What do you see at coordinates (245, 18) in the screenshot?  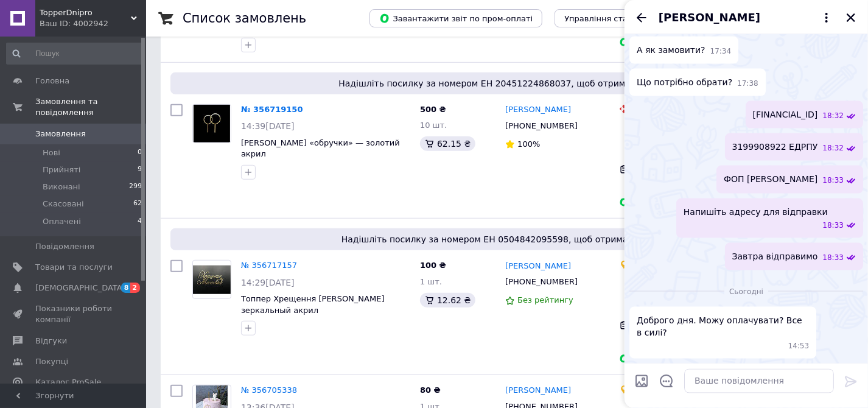 I see `h1: Список замовлень` at bounding box center [245, 18].